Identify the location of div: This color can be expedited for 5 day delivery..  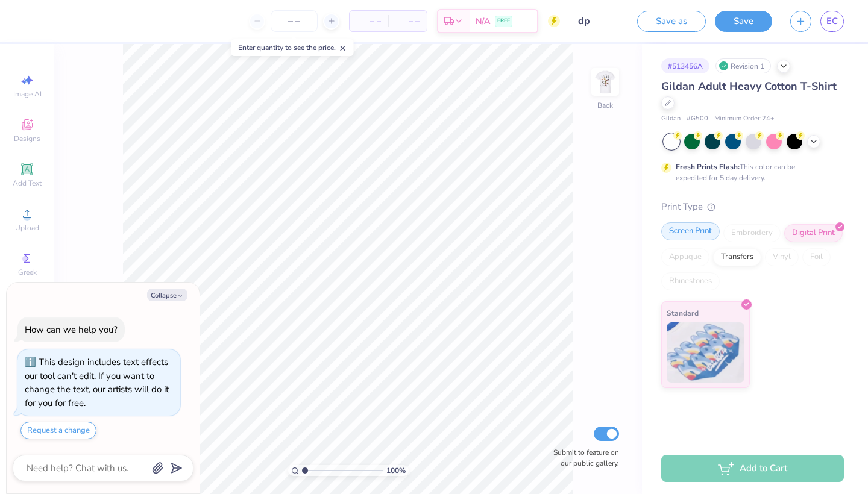
(750, 172).